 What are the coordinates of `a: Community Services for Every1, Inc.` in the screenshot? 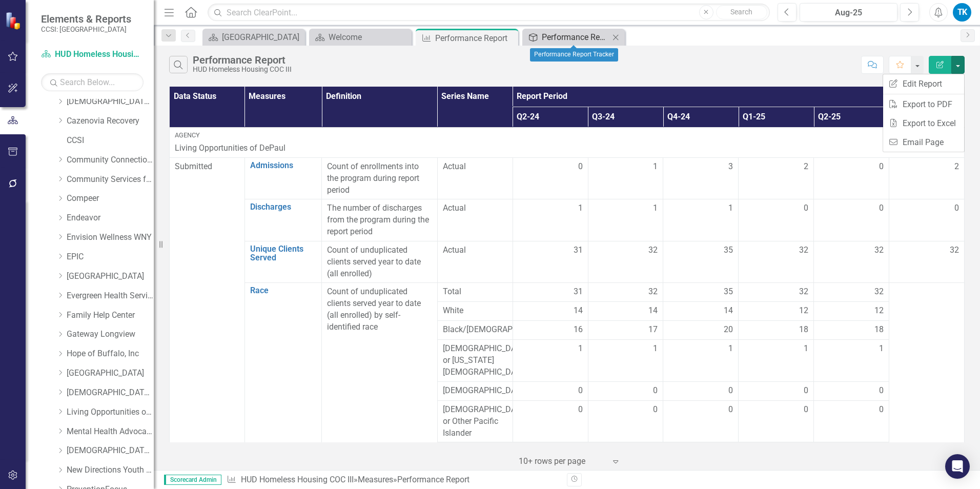 It's located at (110, 179).